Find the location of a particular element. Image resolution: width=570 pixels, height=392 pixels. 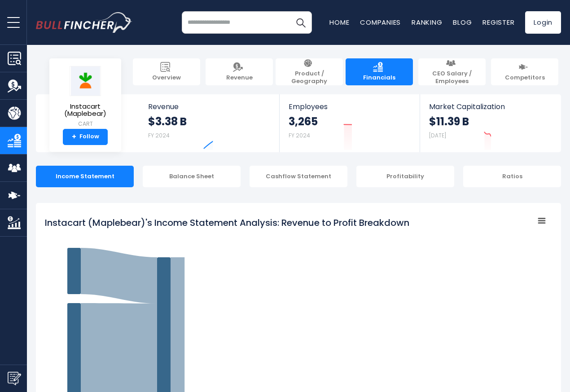

div: Cashflow Statement is located at coordinates (298, 176).